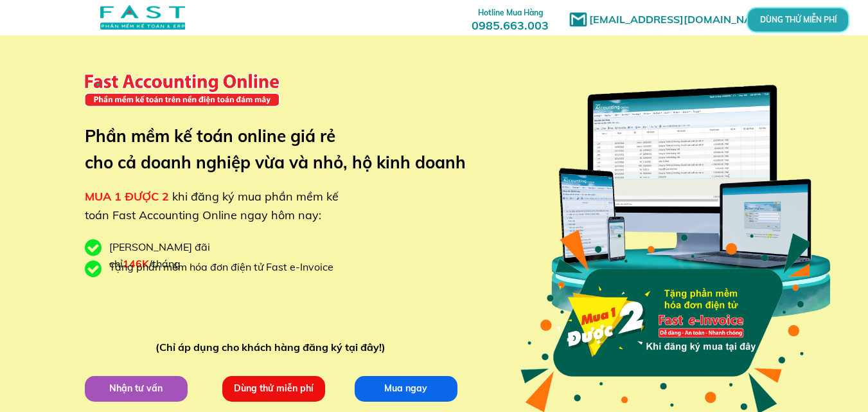 Image resolution: width=868 pixels, height=412 pixels. I want to click on p: Dùng thử miễn phí, so click(273, 388).